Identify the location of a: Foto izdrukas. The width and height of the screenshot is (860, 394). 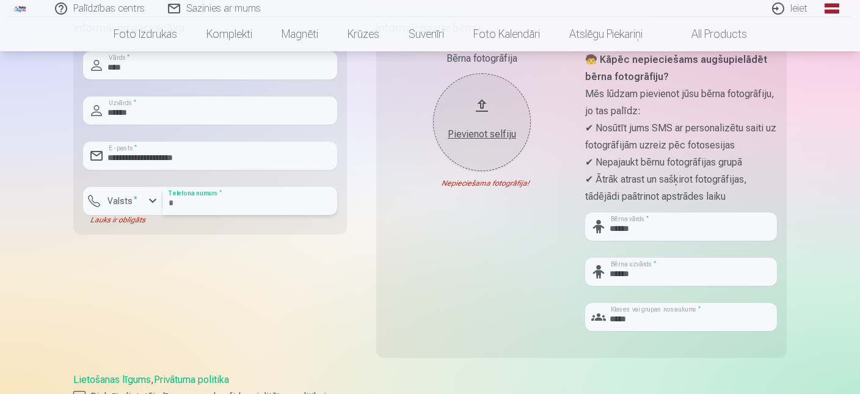
(145, 34).